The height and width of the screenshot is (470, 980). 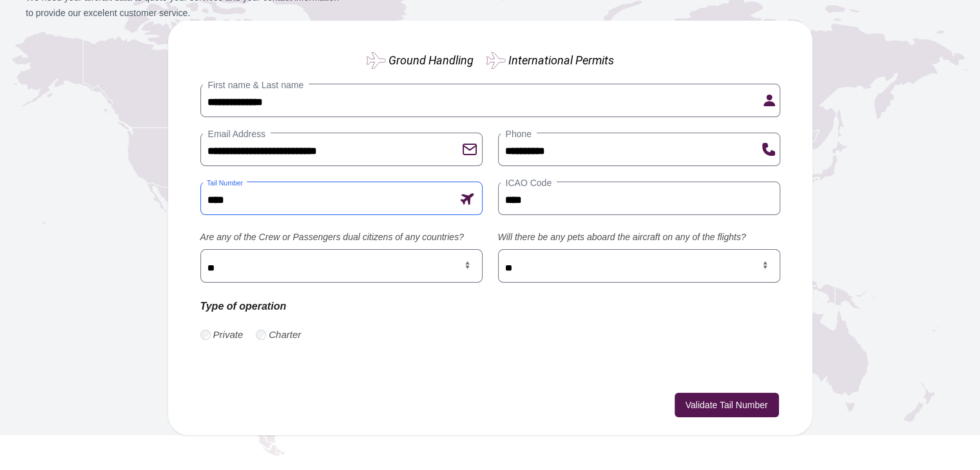 I want to click on label: Charter, so click(x=285, y=335).